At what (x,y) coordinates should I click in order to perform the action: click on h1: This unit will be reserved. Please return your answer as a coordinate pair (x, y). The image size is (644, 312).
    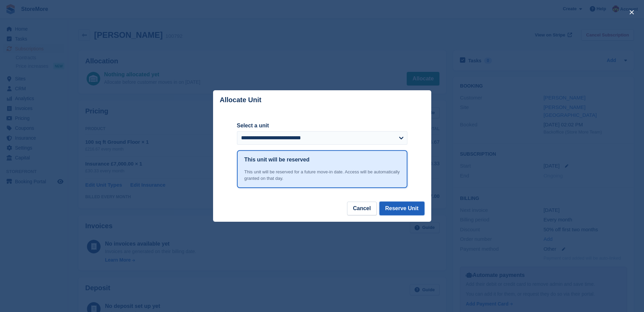
    Looking at the image, I should click on (277, 160).